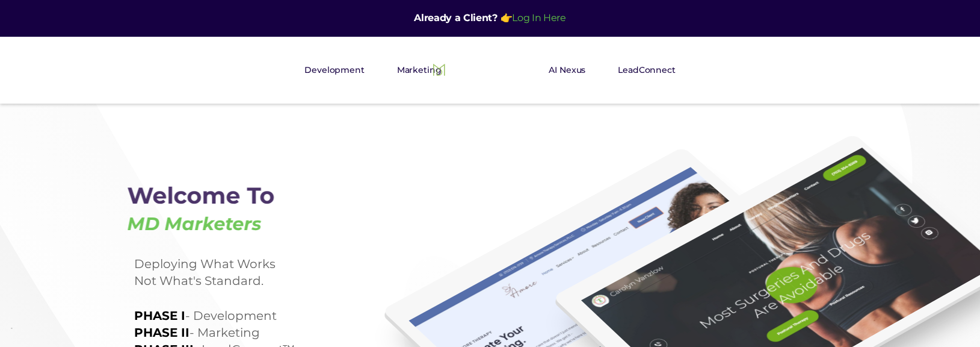 The image size is (980, 347). Describe the element at coordinates (490, 18) in the screenshot. I see `div: Log In Here` at that location.